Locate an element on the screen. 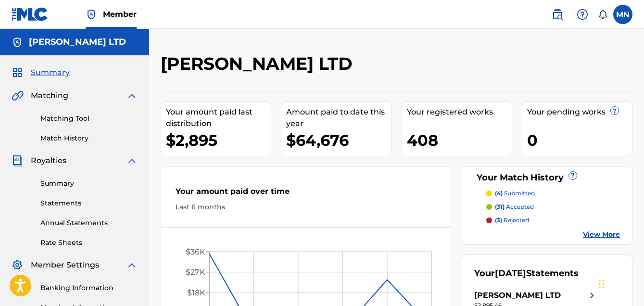  div: Amount paid to date this year is located at coordinates (339, 118).